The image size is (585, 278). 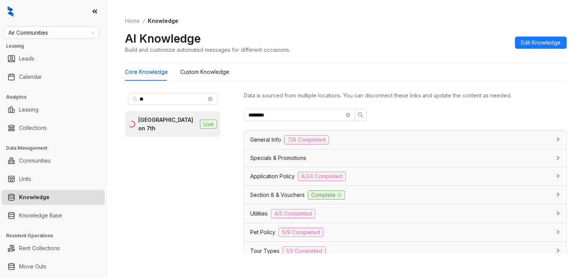 What do you see at coordinates (278, 158) in the screenshot?
I see `span: Specials & Promotions` at bounding box center [278, 158].